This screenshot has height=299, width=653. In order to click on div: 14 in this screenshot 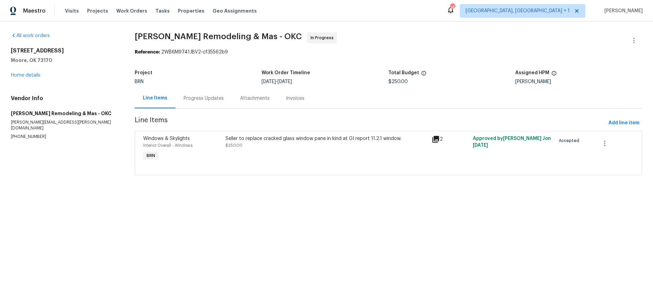, I will do `click(452, 7)`.